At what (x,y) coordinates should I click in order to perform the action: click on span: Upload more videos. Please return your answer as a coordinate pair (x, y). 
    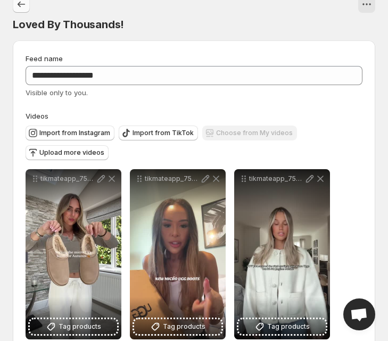
    Looking at the image, I should click on (72, 153).